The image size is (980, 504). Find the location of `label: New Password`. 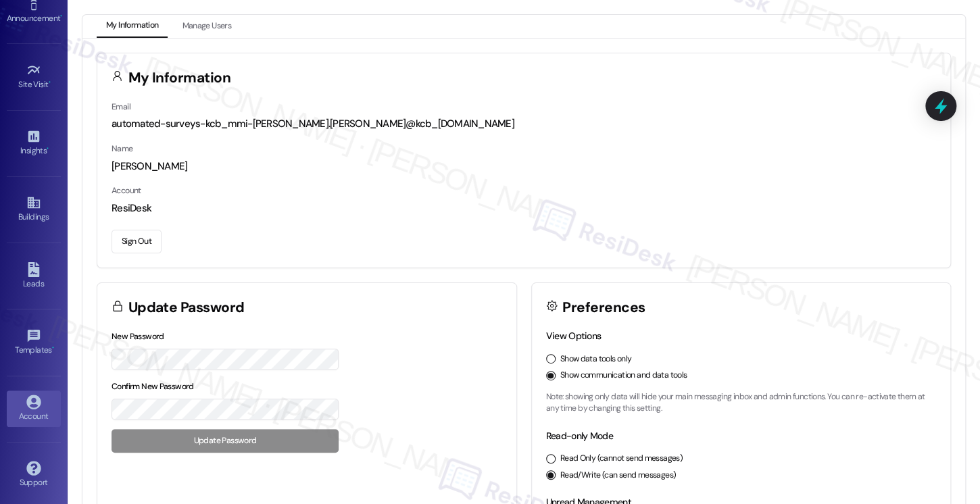

label: New Password is located at coordinates (138, 336).